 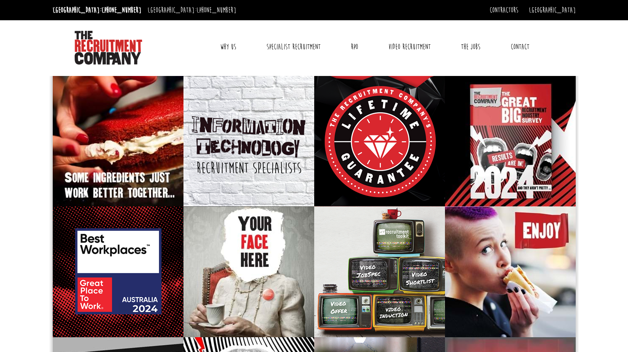 What do you see at coordinates (228, 47) in the screenshot?
I see `a: Why Us` at bounding box center [228, 47].